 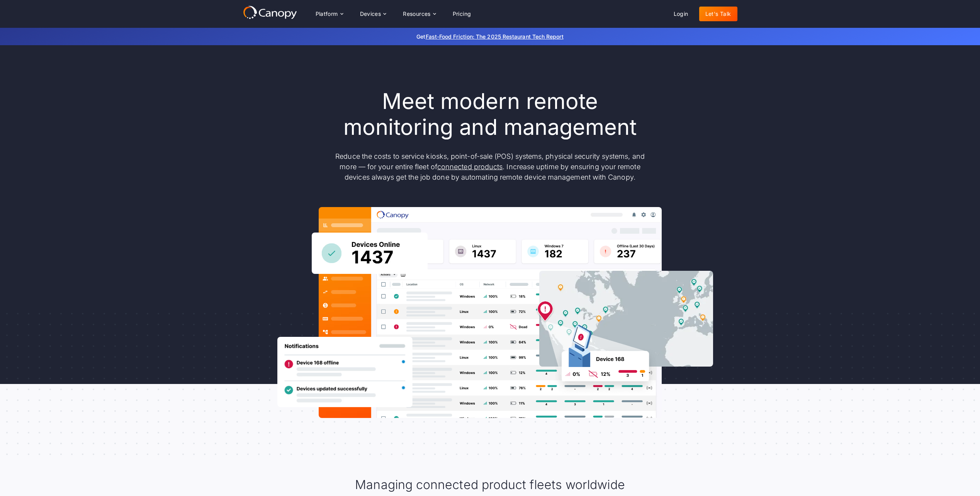 I want to click on a: Login, so click(x=681, y=14).